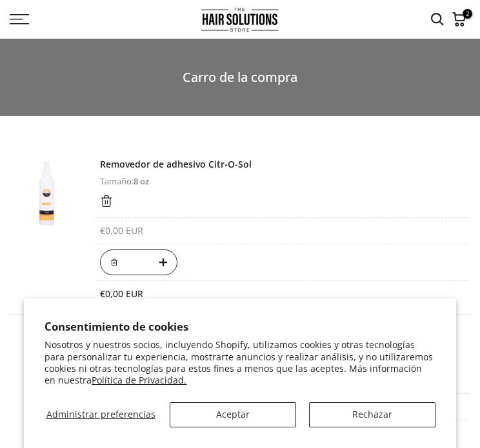 Image resolution: width=480 pixels, height=448 pixels. Describe the element at coordinates (467, 14) in the screenshot. I see `font: 2` at that location.